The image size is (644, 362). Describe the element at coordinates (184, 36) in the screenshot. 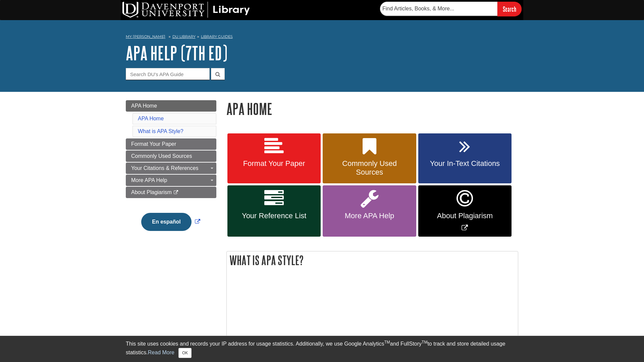

I see `a: DU Library` at that location.